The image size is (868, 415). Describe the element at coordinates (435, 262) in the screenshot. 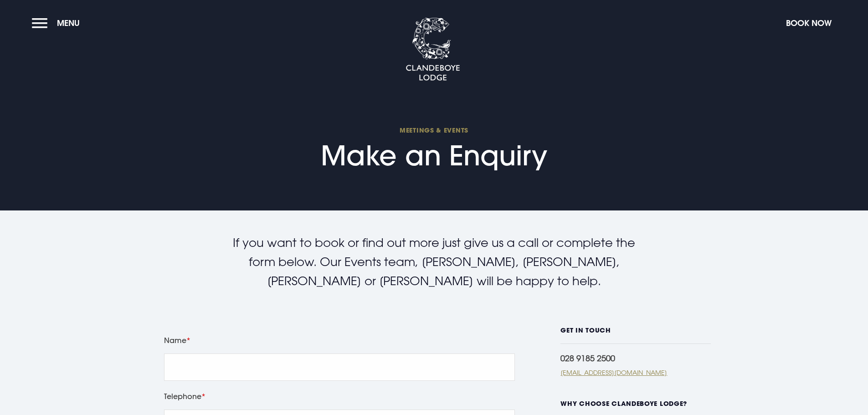

I see `p: If you want to book or find out more just give us a call or complete the form below. Our Events t...` at that location.